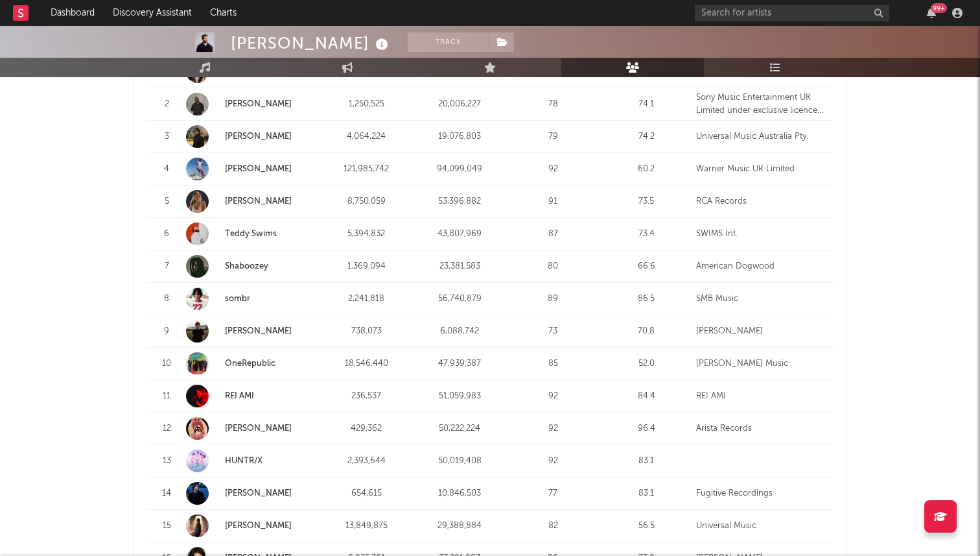 This screenshot has width=980, height=556. I want to click on div: 84.4, so click(646, 396).